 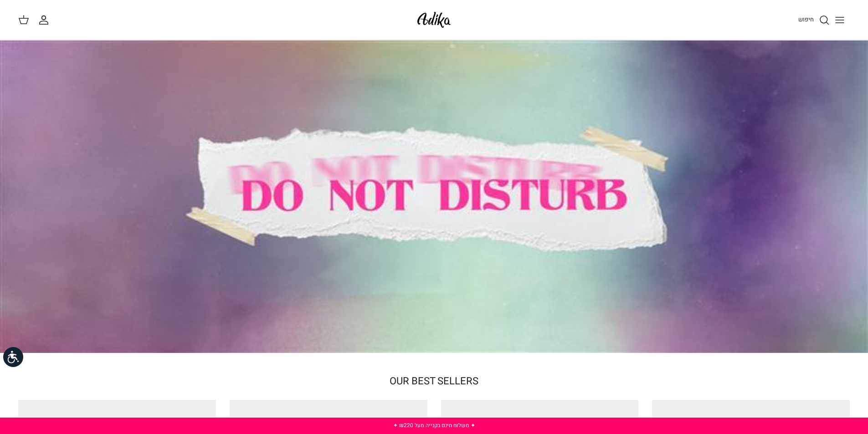 What do you see at coordinates (433, 20) in the screenshot?
I see `a: Adika IL` at bounding box center [433, 20].